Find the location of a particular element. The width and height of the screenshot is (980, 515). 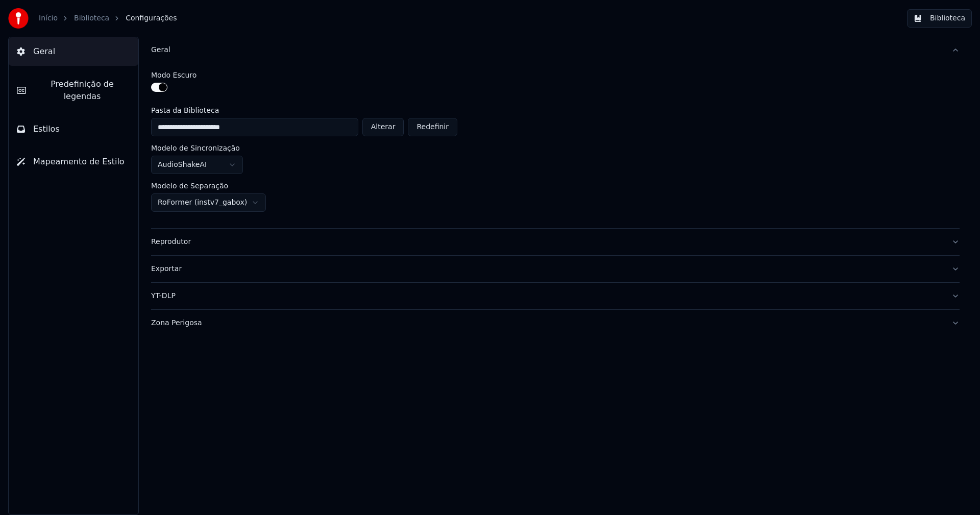

button: Alterar is located at coordinates (384, 127).